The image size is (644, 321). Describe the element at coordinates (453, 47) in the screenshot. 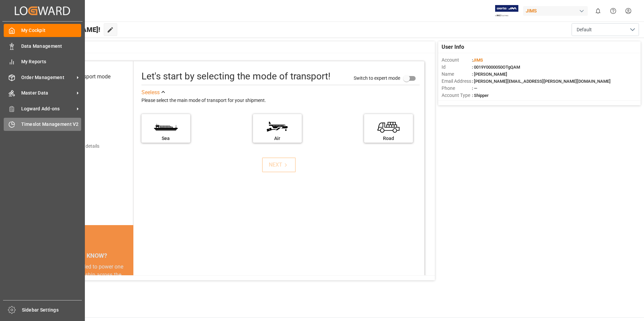

I see `span: User Info` at that location.